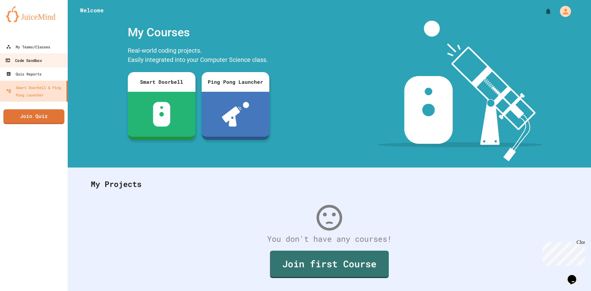  I want to click on a: Join Quiz, so click(34, 117).